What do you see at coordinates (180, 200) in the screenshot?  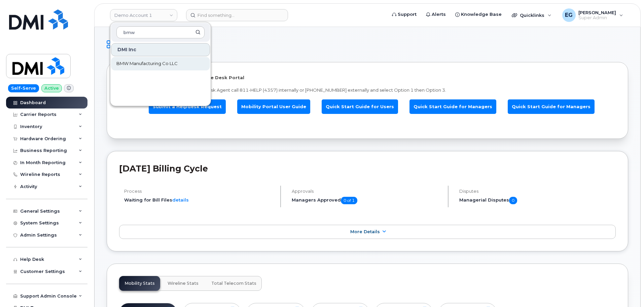 I see `a: details` at bounding box center [180, 200].